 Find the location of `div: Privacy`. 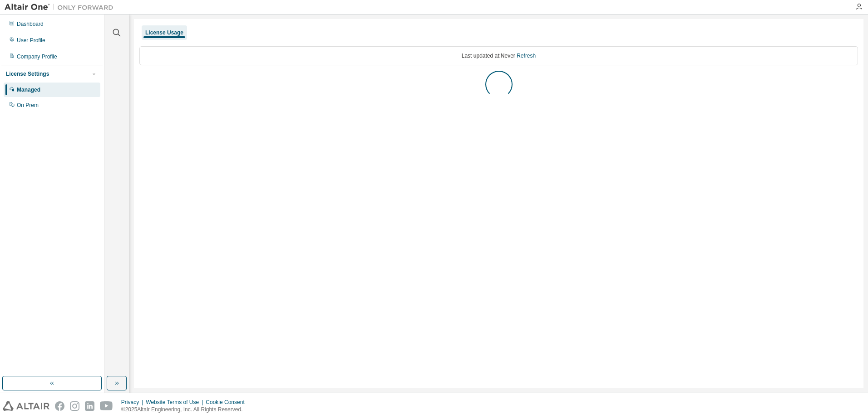

div: Privacy is located at coordinates (133, 403).